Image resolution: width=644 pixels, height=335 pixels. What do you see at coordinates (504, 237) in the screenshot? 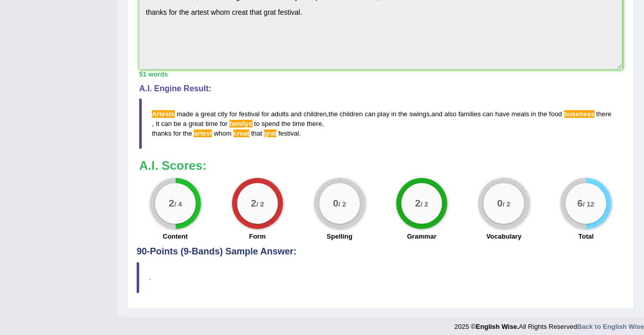
I see `label: Vocabulary` at bounding box center [504, 237].